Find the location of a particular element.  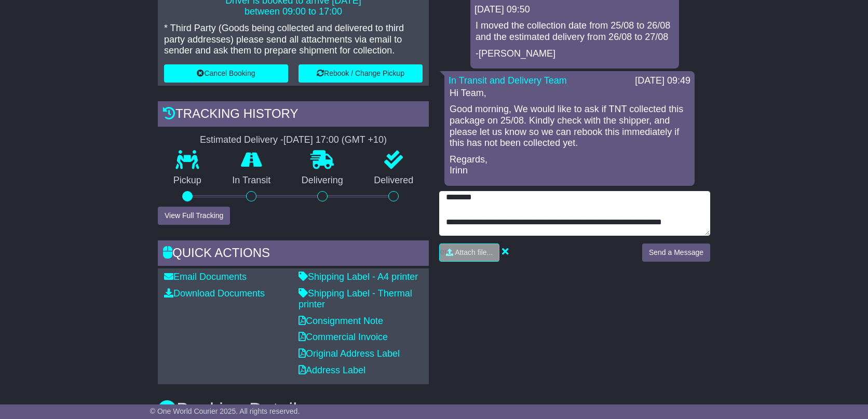

p: In Transit is located at coordinates (252, 181).